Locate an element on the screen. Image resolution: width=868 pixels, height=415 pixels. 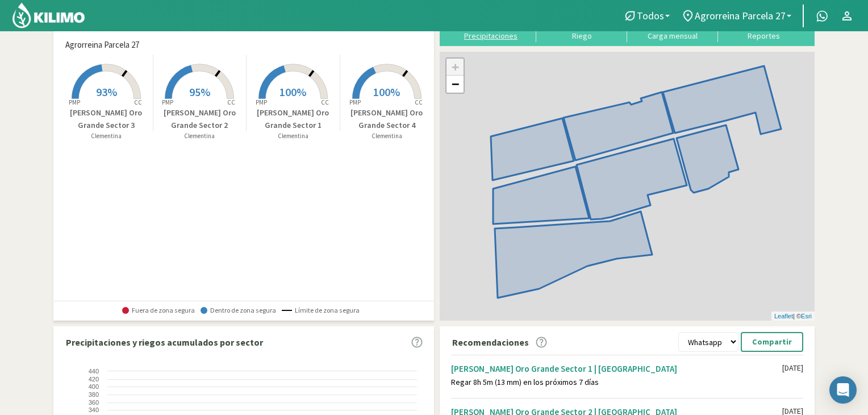
span: 95% is located at coordinates (199, 91).